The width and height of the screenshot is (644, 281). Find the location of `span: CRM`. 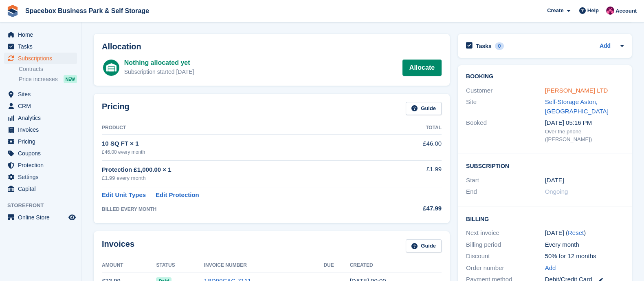

span: CRM is located at coordinates (42, 106).